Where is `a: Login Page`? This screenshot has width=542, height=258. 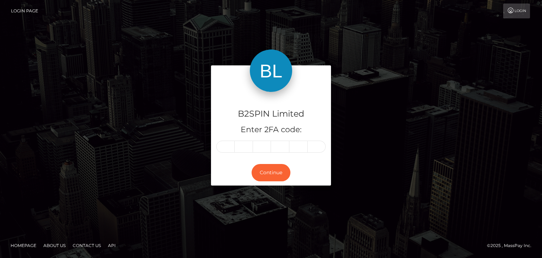 a: Login Page is located at coordinates (24, 11).